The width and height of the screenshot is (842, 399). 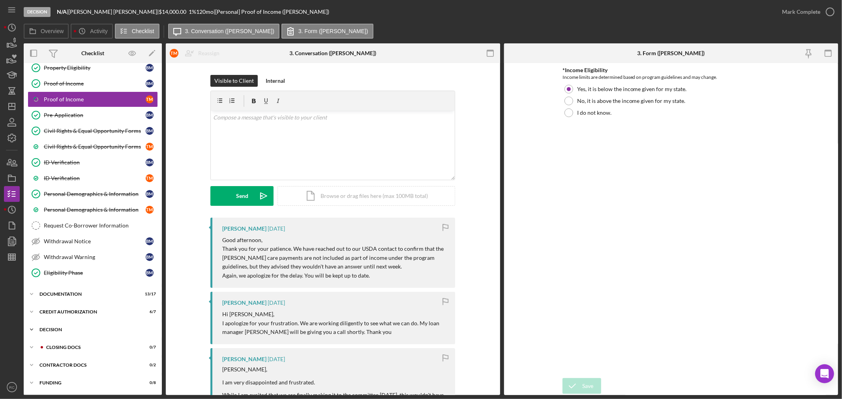 I want to click on p: I apologize for your frustration. We are working diligently to see what we can do. My loan manage..., so click(x=335, y=328).